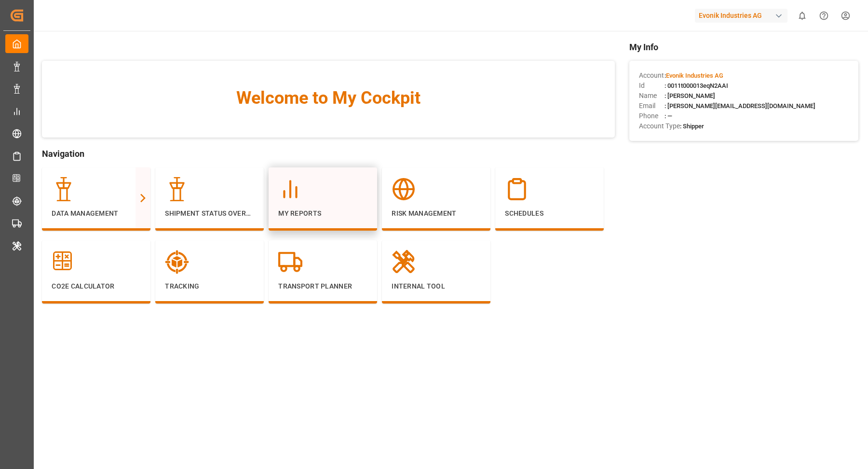  What do you see at coordinates (660, 126) in the screenshot?
I see `span: Account Type` at bounding box center [660, 126].